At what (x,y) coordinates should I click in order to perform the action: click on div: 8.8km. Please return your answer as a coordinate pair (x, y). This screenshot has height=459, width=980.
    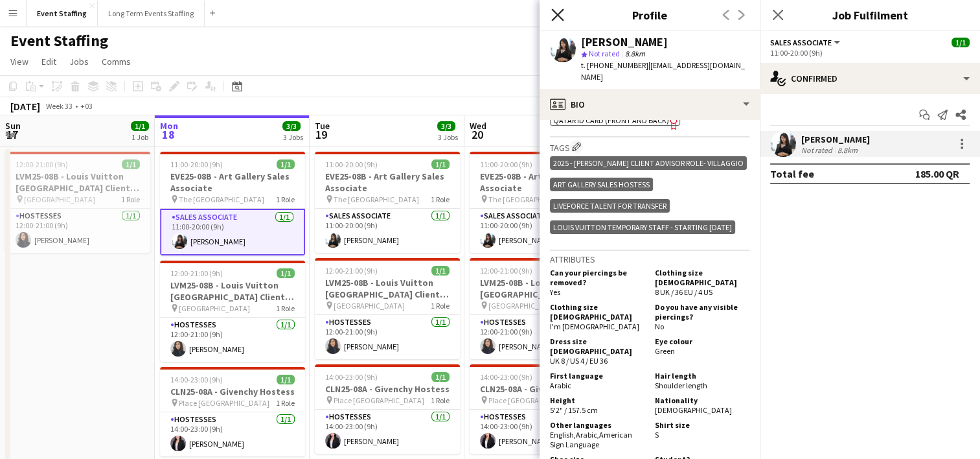
    Looking at the image, I should click on (847, 150).